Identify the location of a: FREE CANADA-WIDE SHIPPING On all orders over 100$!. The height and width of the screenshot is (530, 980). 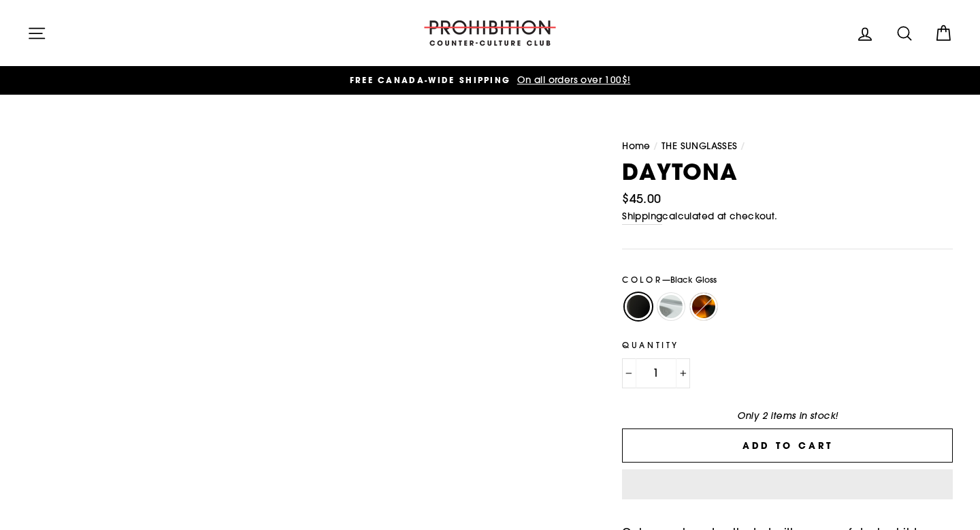
(490, 81).